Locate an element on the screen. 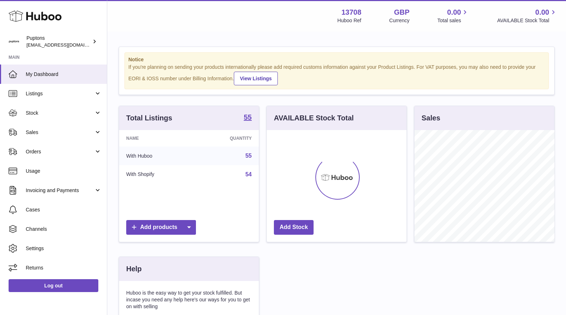 This screenshot has width=566, height=315. strong: GBP is located at coordinates (402, 12).